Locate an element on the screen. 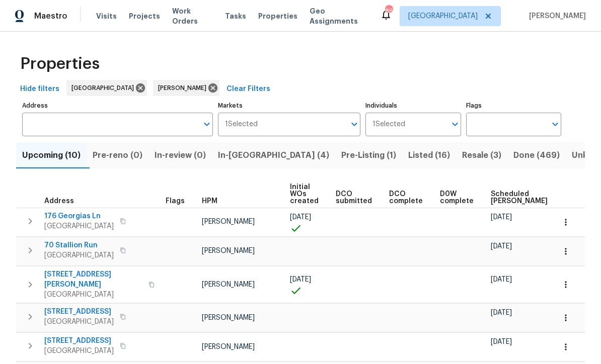  span: Clear Filters is located at coordinates (248, 89).